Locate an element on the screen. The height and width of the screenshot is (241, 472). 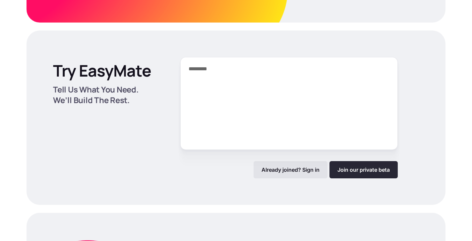
a: Join our private beta is located at coordinates (363, 170).